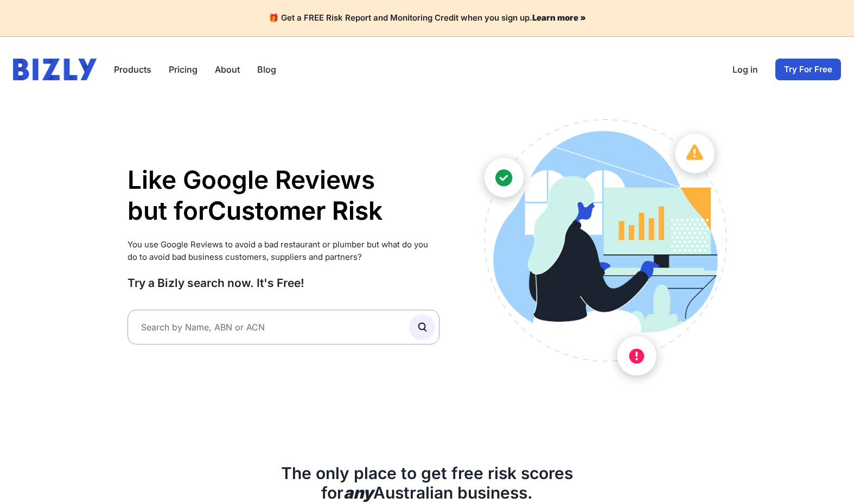  What do you see at coordinates (132, 69) in the screenshot?
I see `button: Products` at bounding box center [132, 69].